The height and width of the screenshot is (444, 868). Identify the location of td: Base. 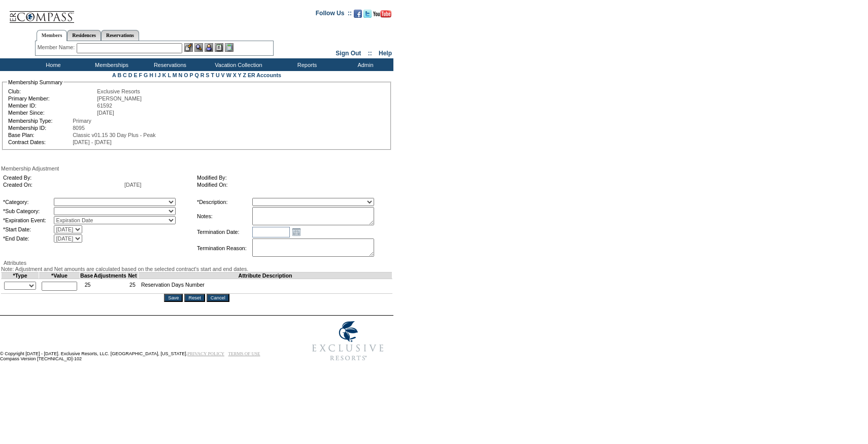
(87, 276).